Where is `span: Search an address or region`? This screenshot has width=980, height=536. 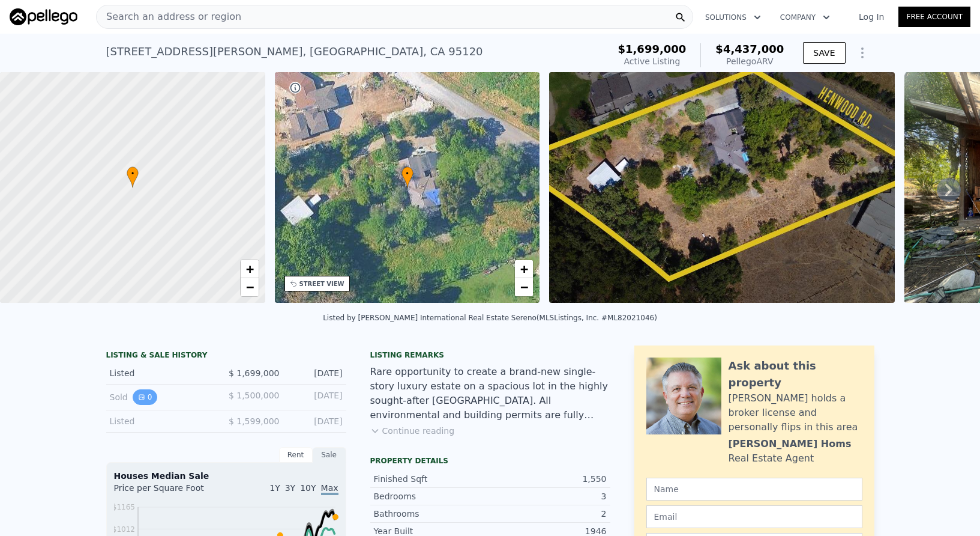 span: Search an address or region is located at coordinates (168, 17).